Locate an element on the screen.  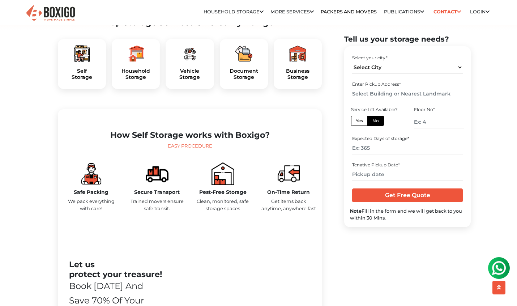
img: boxigo_packers_and_movers_book is located at coordinates (223, 174).